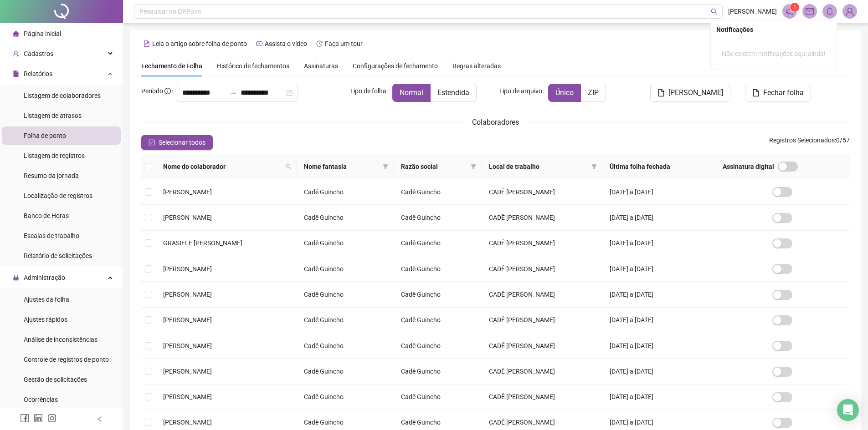 The height and width of the screenshot is (430, 868). What do you see at coordinates (51, 176) in the screenshot?
I see `span: Resumo da jornada` at bounding box center [51, 176].